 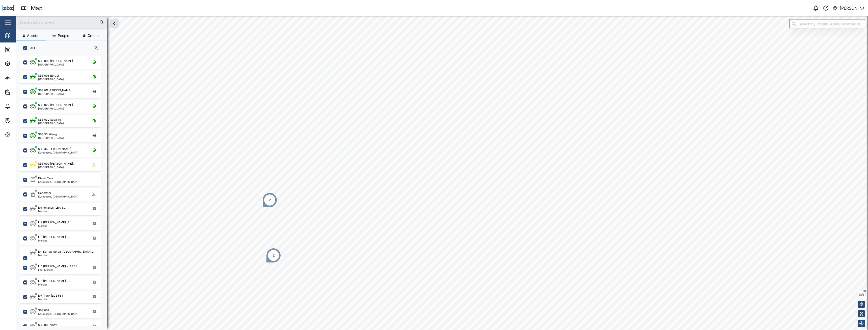 I want to click on div: Sites, so click(x=19, y=78).